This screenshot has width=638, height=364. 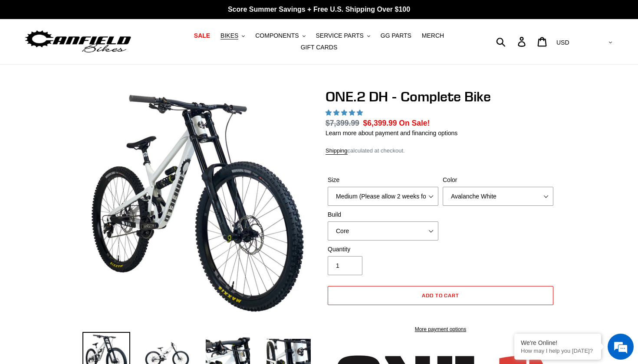 What do you see at coordinates (383, 249) in the screenshot?
I see `label: Quantity` at bounding box center [383, 249].